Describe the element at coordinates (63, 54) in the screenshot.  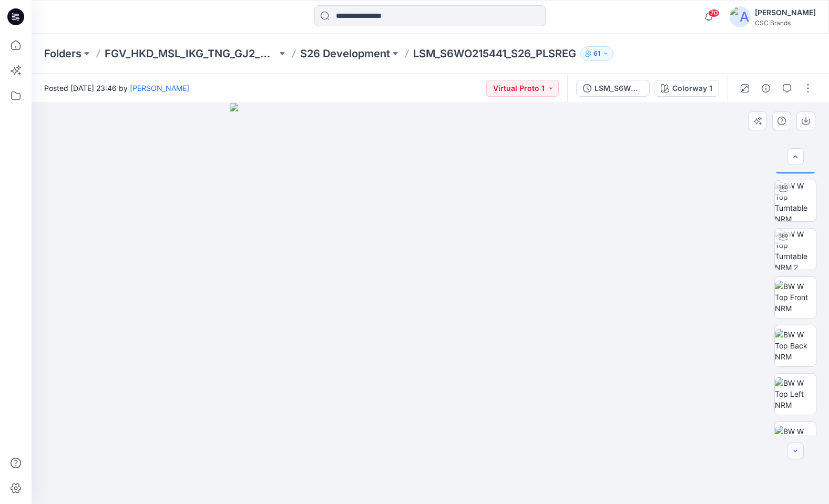
I see `a: Folders` at that location.